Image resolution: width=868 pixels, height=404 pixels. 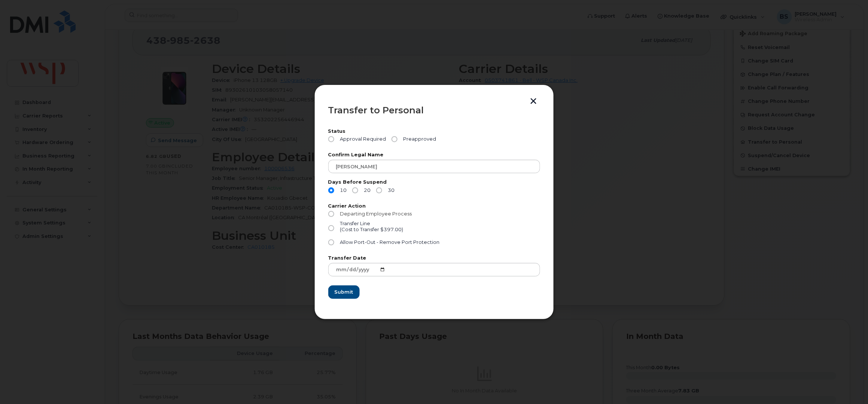 I want to click on span: 30, so click(x=390, y=191).